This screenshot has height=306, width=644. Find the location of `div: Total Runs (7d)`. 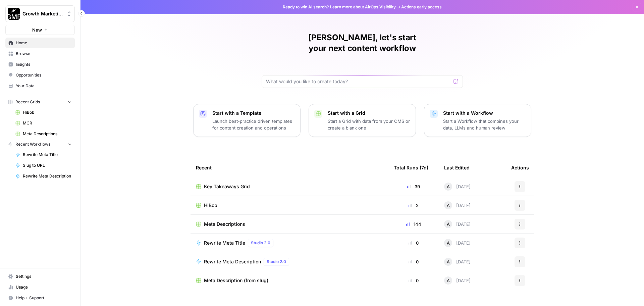

div: Total Runs (7d) is located at coordinates (411, 168).